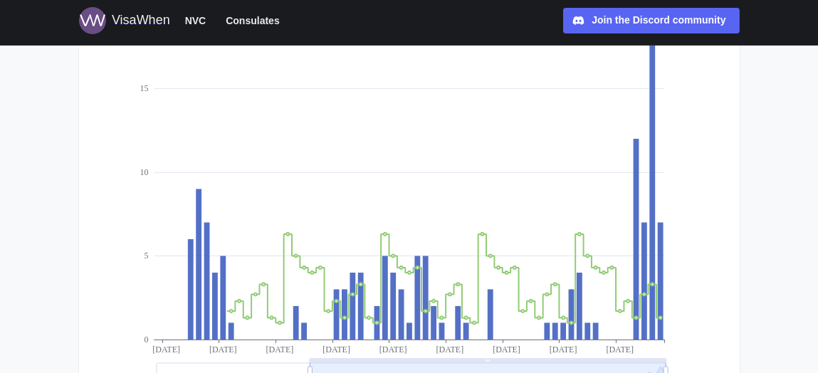 The height and width of the screenshot is (373, 818). What do you see at coordinates (144, 88) in the screenshot?
I see `text: 15` at bounding box center [144, 88].